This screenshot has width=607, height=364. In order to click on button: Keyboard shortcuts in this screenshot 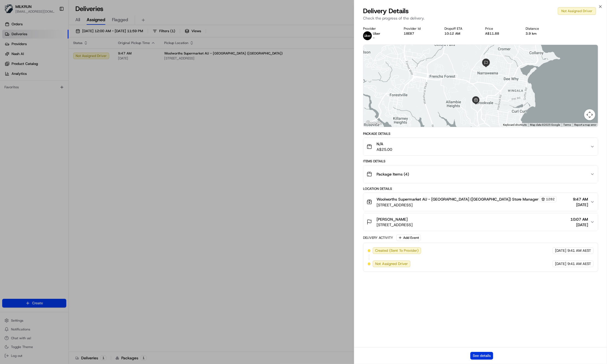, I will do `click(515, 125)`.